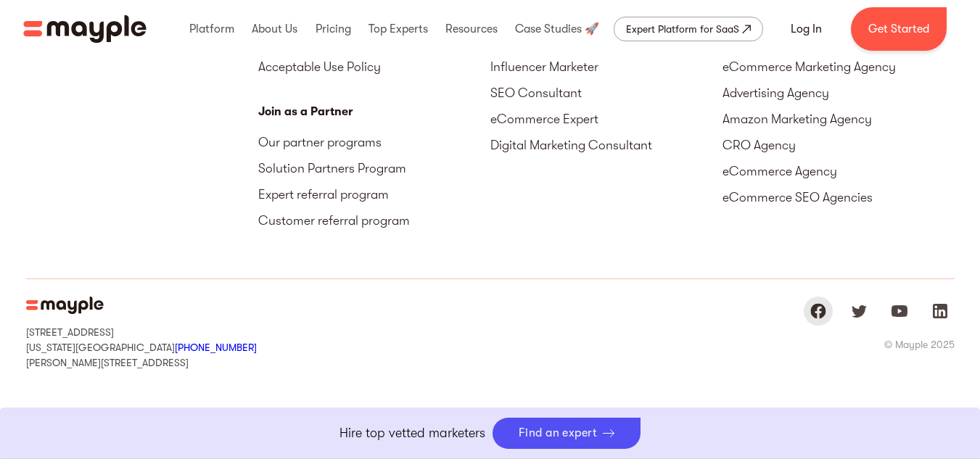 The height and width of the screenshot is (459, 980). Describe the element at coordinates (838, 66) in the screenshot. I see `a: eCommerce Marketing Agency` at that location.